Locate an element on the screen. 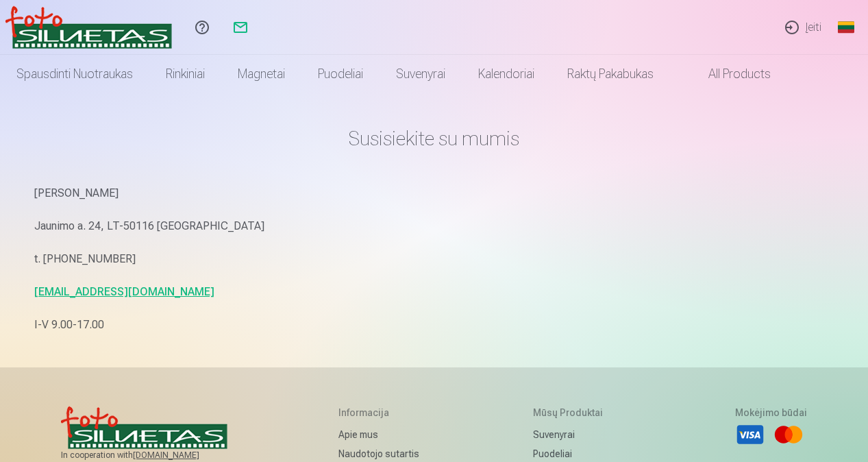  li: Visa is located at coordinates (750, 434).